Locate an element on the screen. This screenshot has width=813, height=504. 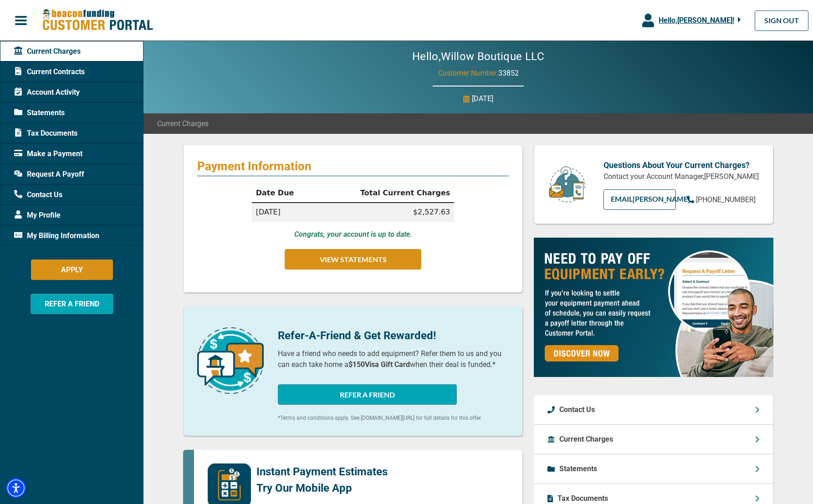
b: $150 Visa Gift Card is located at coordinates (379, 365).